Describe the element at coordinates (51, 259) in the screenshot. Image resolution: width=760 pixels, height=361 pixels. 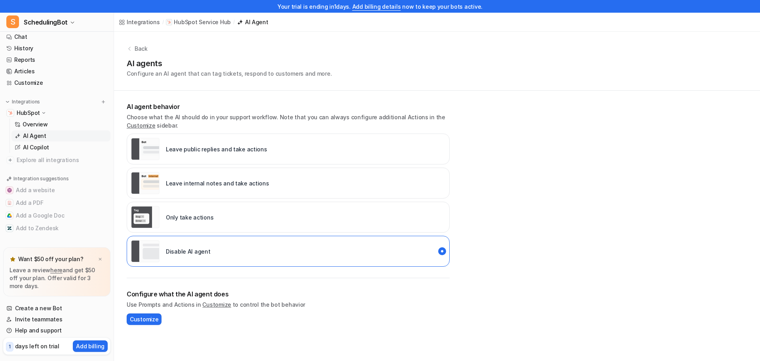
I see `p: Want $50 off your plan?` at that location.